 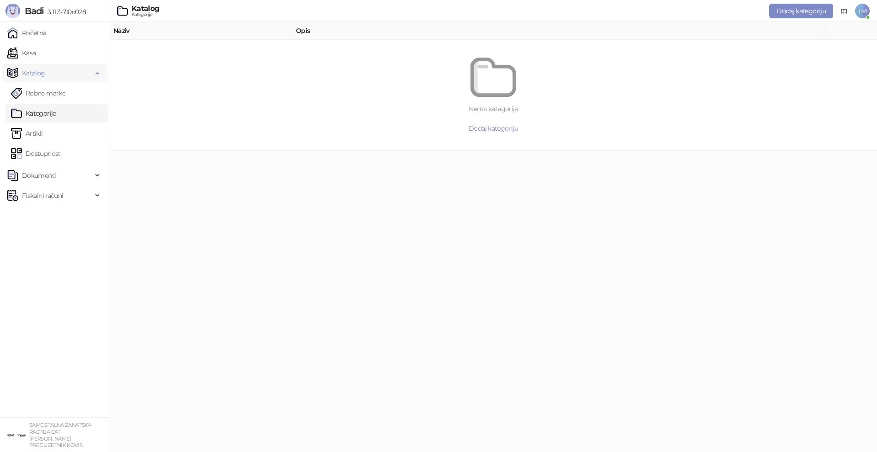 I want to click on a: Kategorije, so click(x=33, y=113).